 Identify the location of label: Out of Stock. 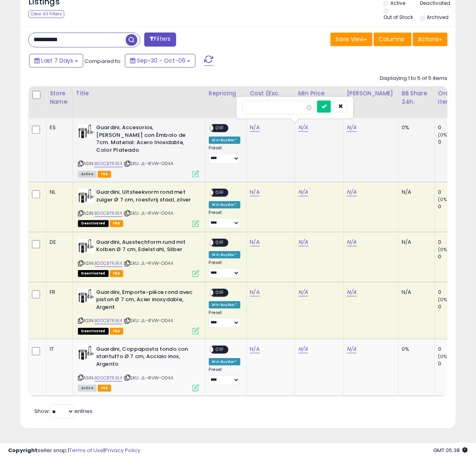
(398, 18).